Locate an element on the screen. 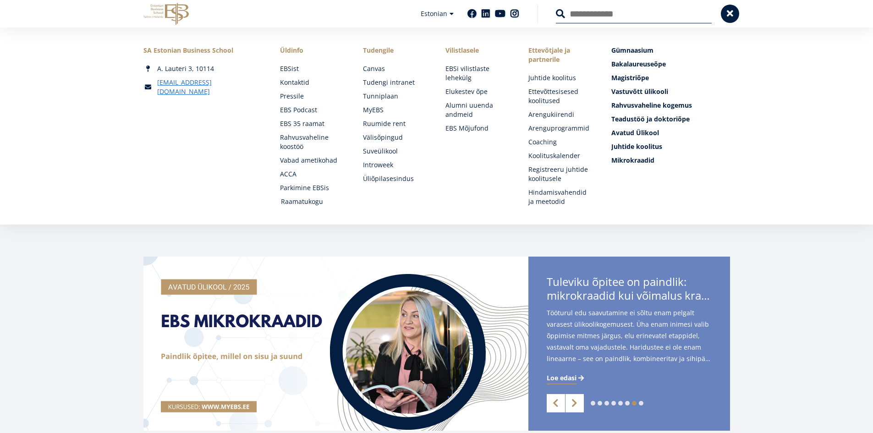 The image size is (873, 433). span: Ettevõtjale ja partnerile is located at coordinates (560, 55).